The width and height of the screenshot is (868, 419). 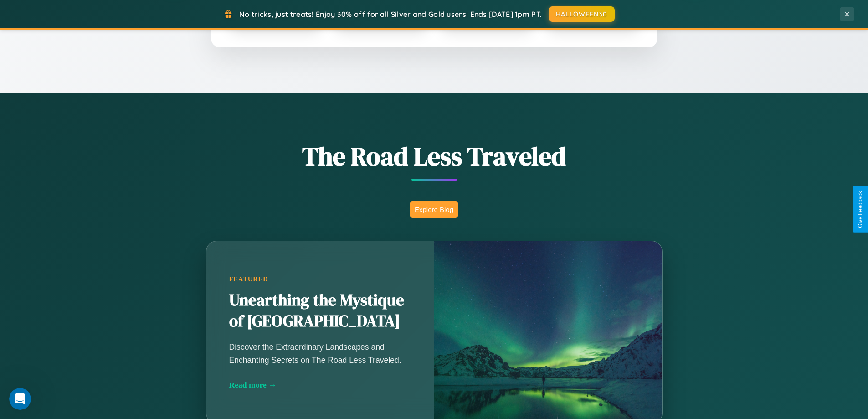 I want to click on button: HALLOWEEN30, so click(x=581, y=14).